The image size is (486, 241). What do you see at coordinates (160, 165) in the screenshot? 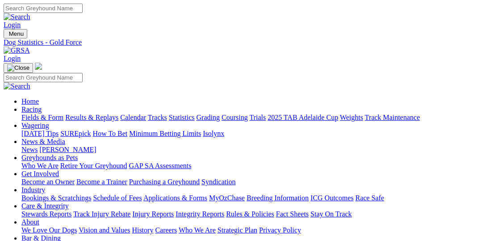
I see `a: GAP SA Assessments` at bounding box center [160, 165].